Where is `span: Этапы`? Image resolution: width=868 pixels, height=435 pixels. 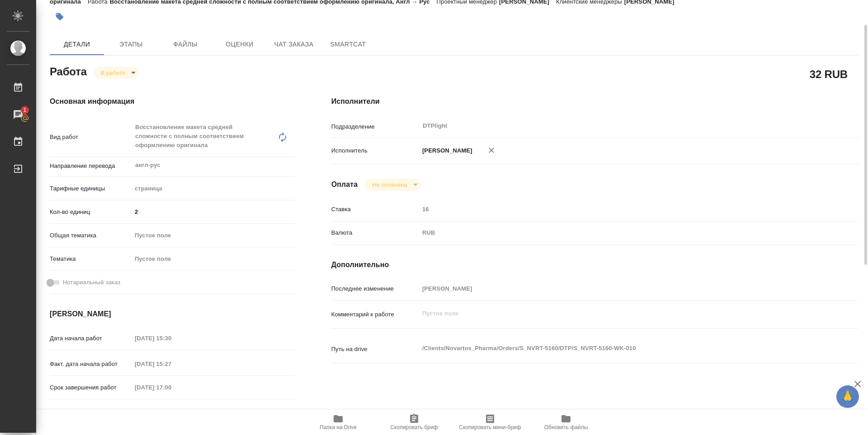 span: Этапы is located at coordinates (131, 44).